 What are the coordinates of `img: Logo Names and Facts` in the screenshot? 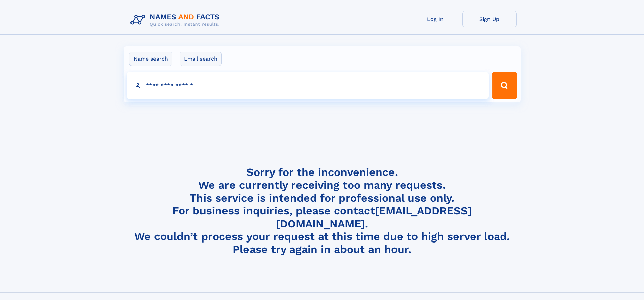 It's located at (176, 20).